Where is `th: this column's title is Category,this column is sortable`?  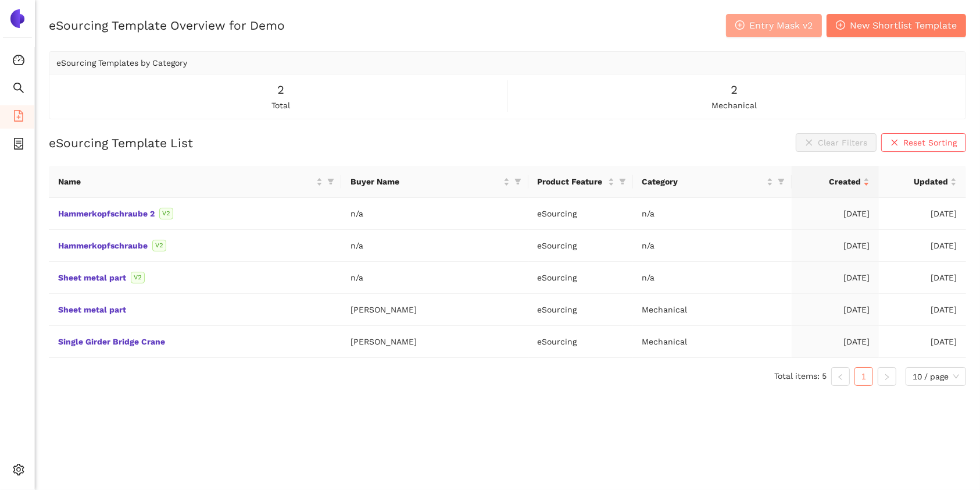 th: this column's title is Category,this column is sortable is located at coordinates (712, 182).